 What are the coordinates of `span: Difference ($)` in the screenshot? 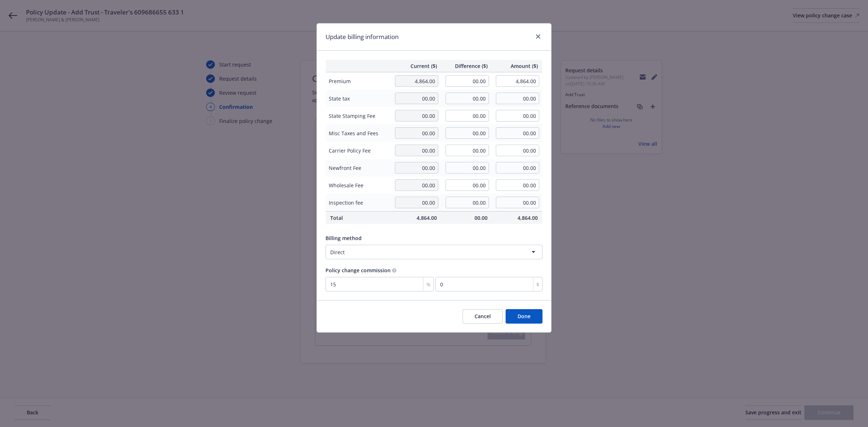 It's located at (466, 66).